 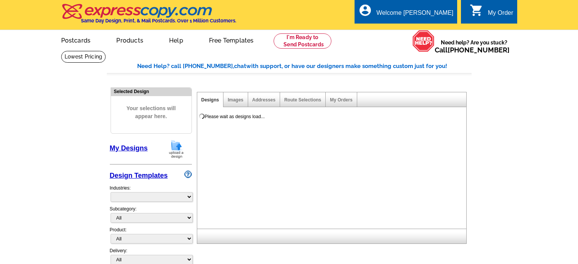 What do you see at coordinates (151, 193) in the screenshot?
I see `div: Industries:` at bounding box center [151, 193].